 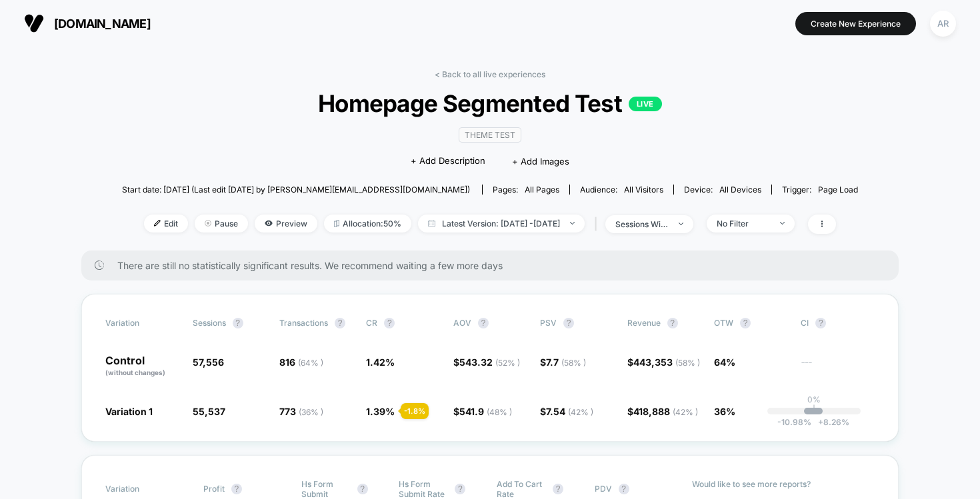 I want to click on span: Revenue, so click(x=644, y=322).